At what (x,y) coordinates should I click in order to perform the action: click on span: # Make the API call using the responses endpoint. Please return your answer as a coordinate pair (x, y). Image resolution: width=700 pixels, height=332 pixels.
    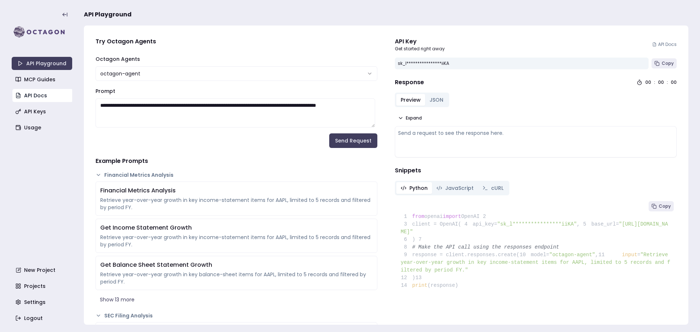
    Looking at the image, I should click on (486, 247).